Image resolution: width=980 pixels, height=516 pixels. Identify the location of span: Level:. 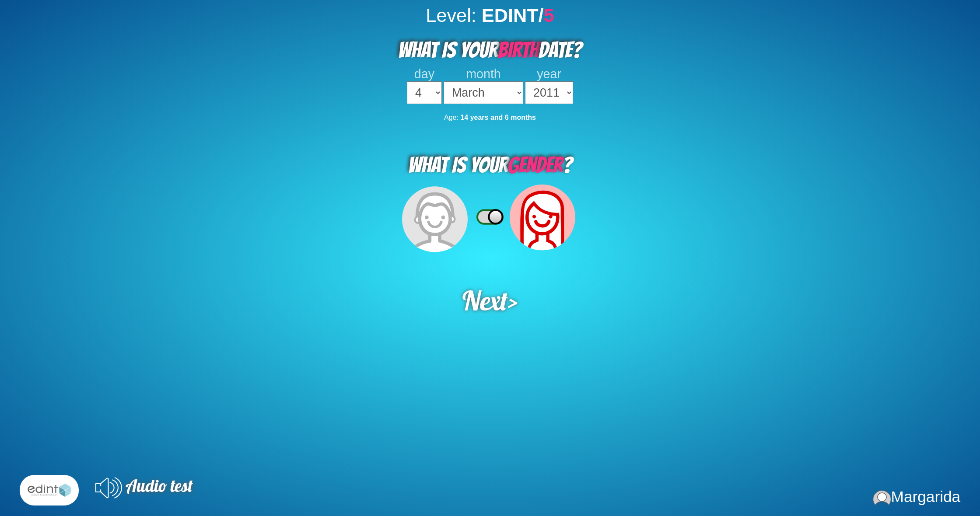
(451, 15).